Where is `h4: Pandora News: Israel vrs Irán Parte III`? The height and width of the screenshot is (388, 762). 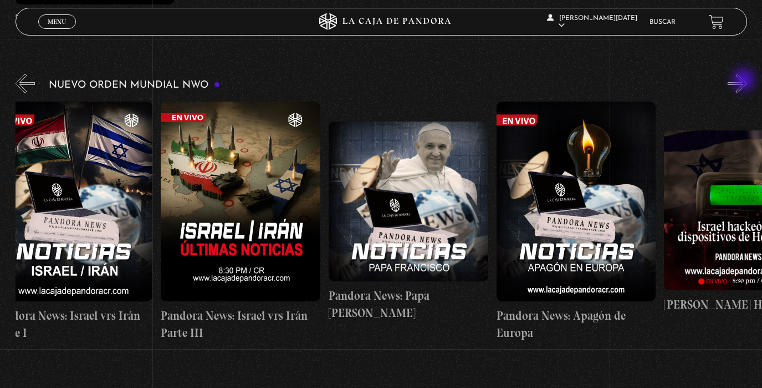 h4: Pandora News: Israel vrs Irán Parte III is located at coordinates (241, 324).